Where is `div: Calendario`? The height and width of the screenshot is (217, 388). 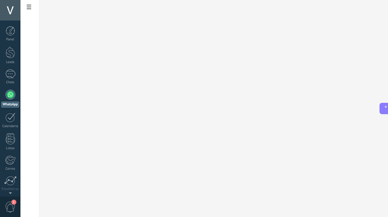 div: Calendario is located at coordinates (10, 126).